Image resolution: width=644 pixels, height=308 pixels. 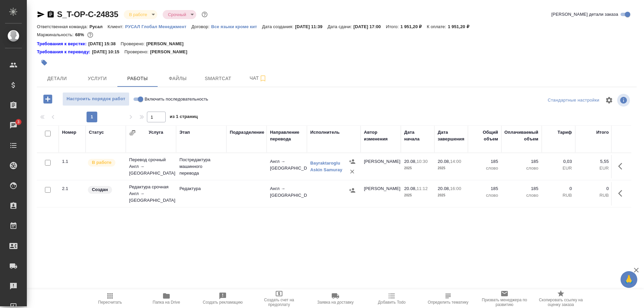 What do you see at coordinates (448, 299) in the screenshot?
I see `button: Чтобы определение сработало, загрузи исходные файлы на странице "файлы" и привяжи проект в SmartCat` at bounding box center [448, 299].